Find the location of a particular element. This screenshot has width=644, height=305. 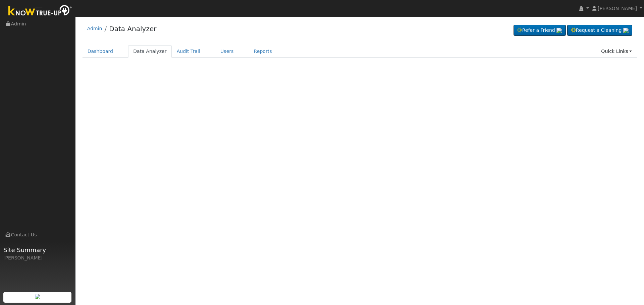

a: Users is located at coordinates (227, 51).